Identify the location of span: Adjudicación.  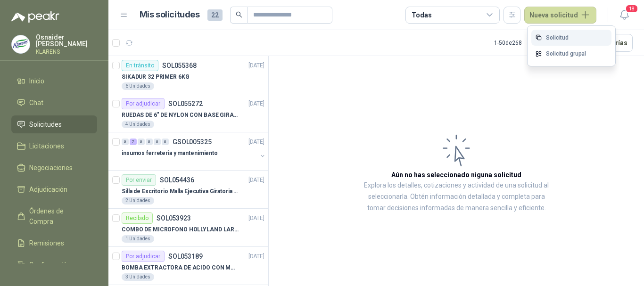
(48, 190).